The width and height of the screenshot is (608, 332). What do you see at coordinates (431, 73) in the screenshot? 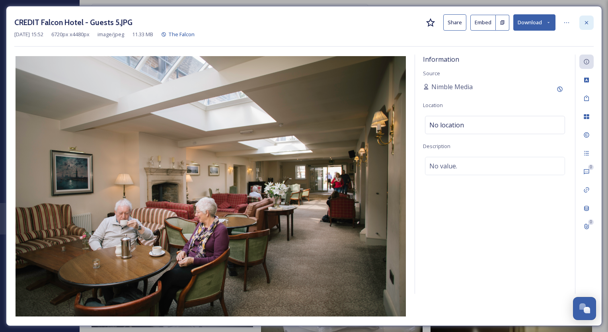
I see `span: Source` at bounding box center [431, 73].